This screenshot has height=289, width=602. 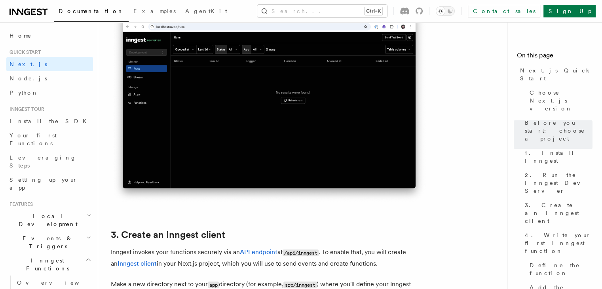 What do you see at coordinates (49, 36) in the screenshot?
I see `a: Home` at bounding box center [49, 36].